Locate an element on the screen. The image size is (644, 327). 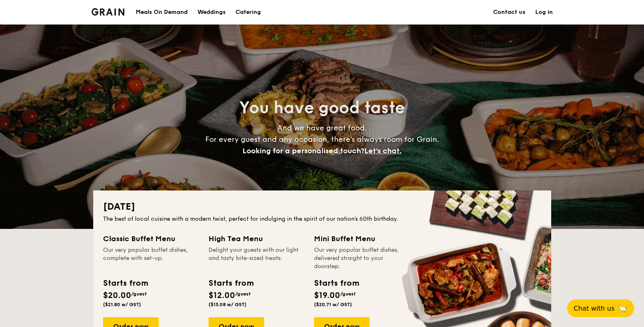
span: $19.00 is located at coordinates (327, 296).